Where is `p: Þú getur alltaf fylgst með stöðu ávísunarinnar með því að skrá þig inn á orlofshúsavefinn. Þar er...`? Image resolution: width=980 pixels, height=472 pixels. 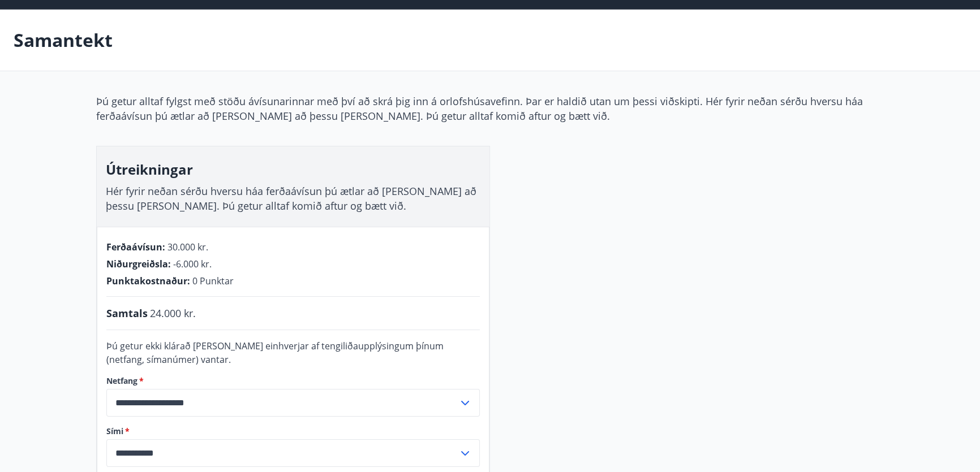 p: Þú getur alltaf fylgst með stöðu ávísunarinnar með því að skrá þig inn á orlofshúsavefinn. Þar er... is located at coordinates (490, 109).